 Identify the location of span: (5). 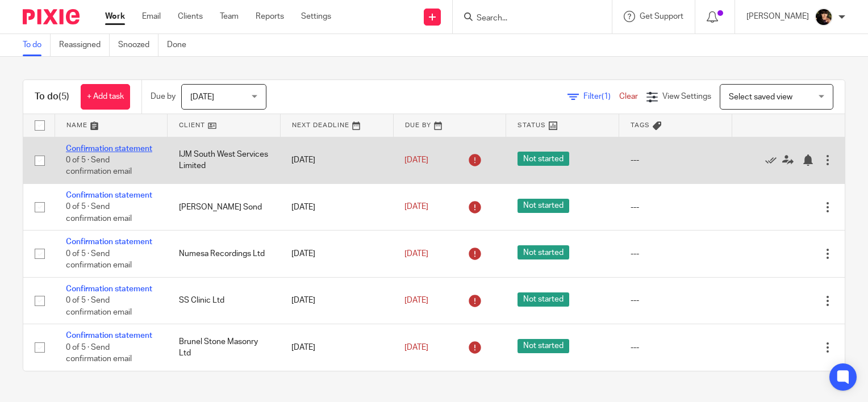
(63, 97).